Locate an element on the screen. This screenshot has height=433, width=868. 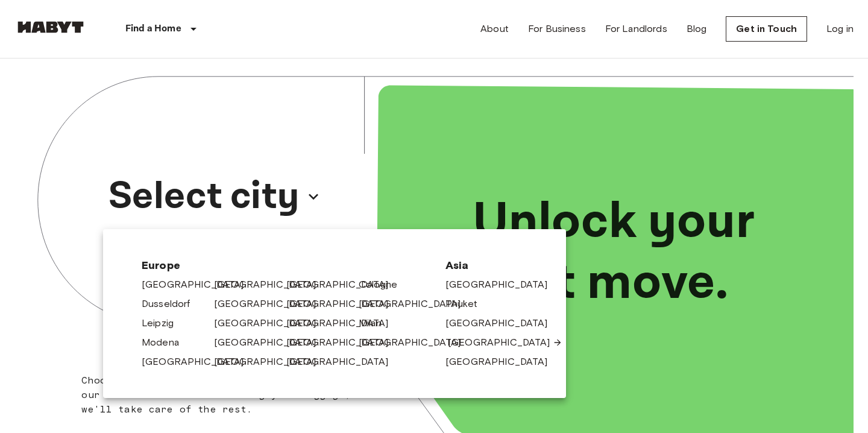
a: Milan is located at coordinates (376, 323).